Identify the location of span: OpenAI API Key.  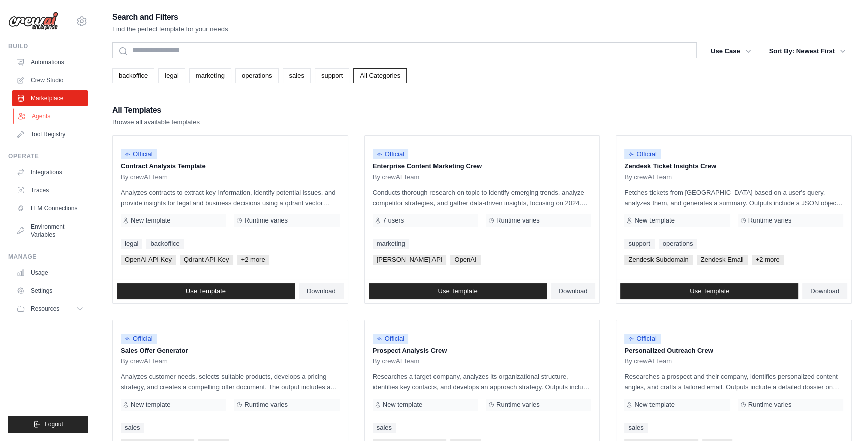
(148, 260).